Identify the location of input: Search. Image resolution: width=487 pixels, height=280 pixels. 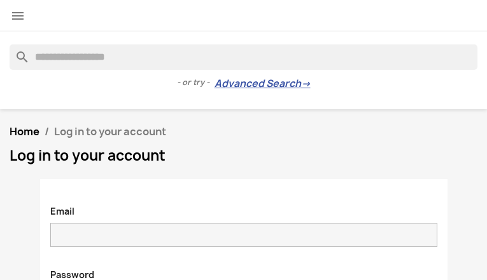
(243, 57).